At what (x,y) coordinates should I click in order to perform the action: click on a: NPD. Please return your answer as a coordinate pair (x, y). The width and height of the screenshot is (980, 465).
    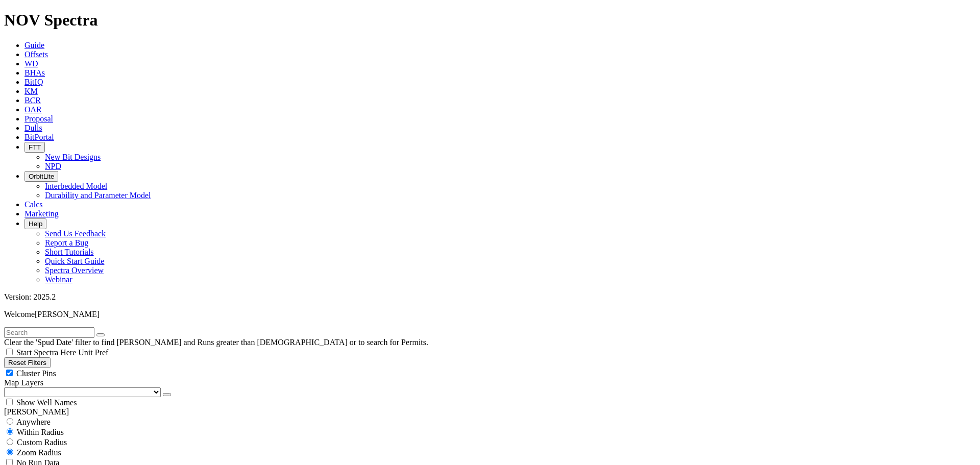
    Looking at the image, I should click on (53, 166).